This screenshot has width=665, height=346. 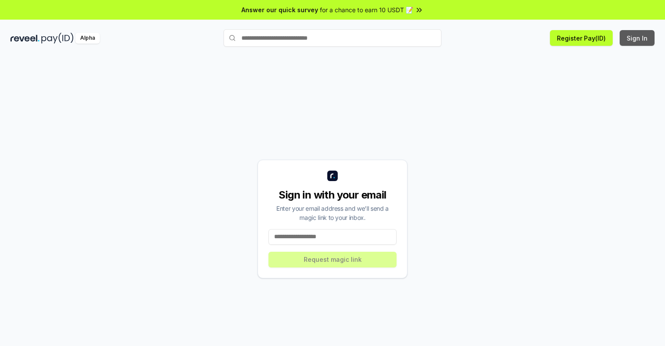 I want to click on span: for a chance to earn 10 USDT 📝, so click(x=367, y=10).